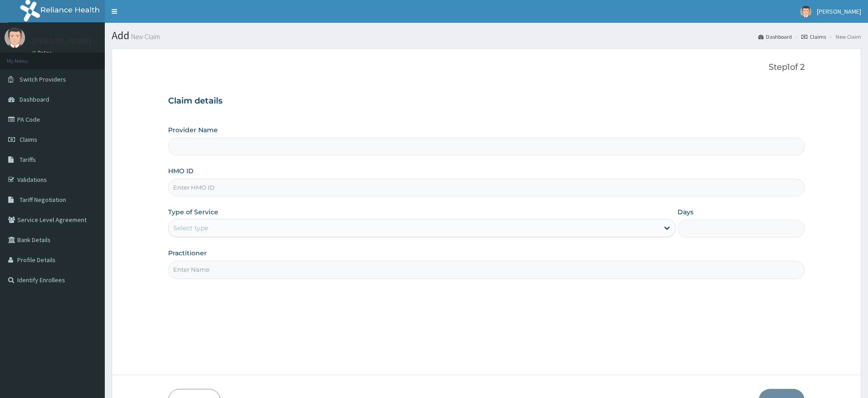 The width and height of the screenshot is (868, 398). Describe the element at coordinates (43, 79) in the screenshot. I see `span: Switch Providers` at that location.